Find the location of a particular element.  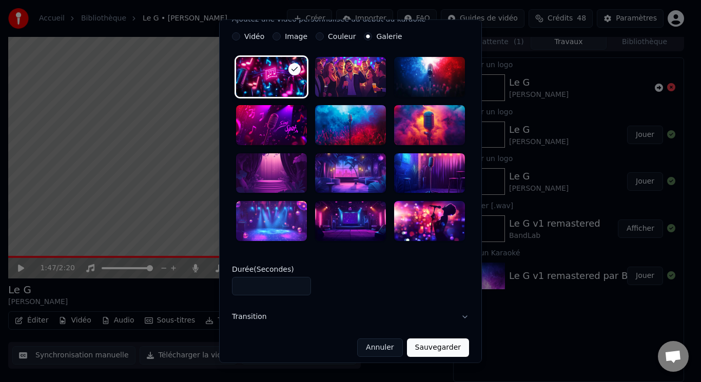

button: Annuler is located at coordinates (380, 348).